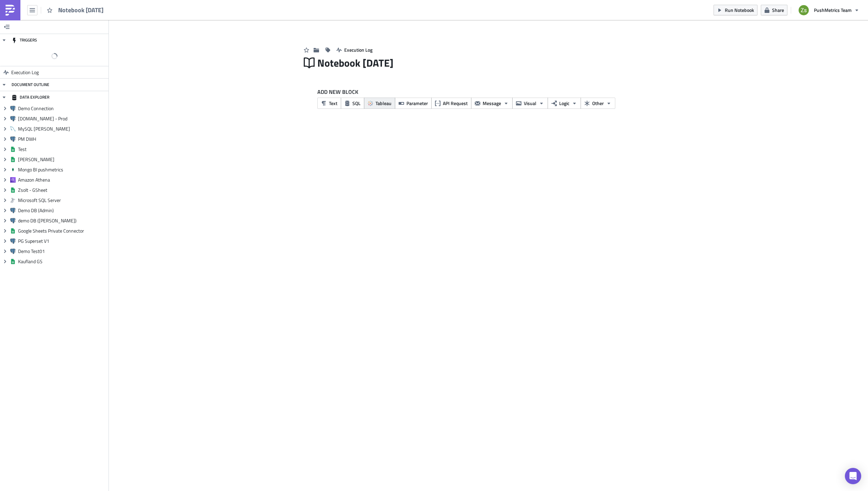 This screenshot has width=868, height=491. Describe the element at coordinates (778, 10) in the screenshot. I see `span: Share` at that location.